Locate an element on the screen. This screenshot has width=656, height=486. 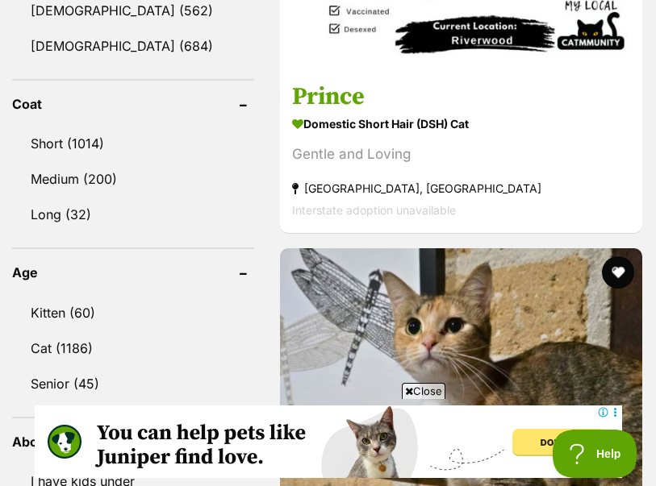
div: Gentle and Loving is located at coordinates (460, 154).